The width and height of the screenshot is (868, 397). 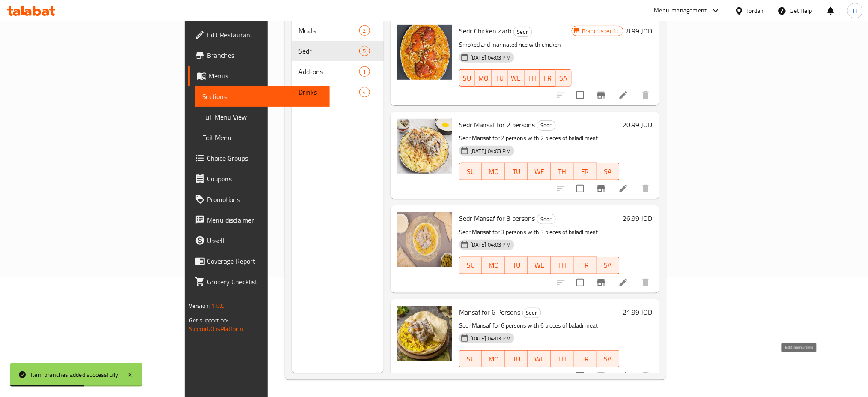 What do you see at coordinates (364, 92) in the screenshot?
I see `span: 4` at bounding box center [364, 92].